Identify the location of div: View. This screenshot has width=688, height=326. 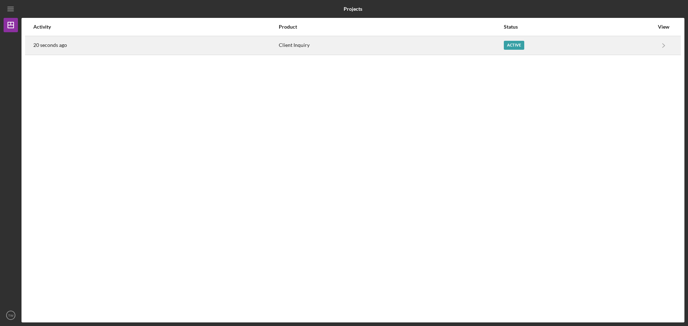
(663, 27).